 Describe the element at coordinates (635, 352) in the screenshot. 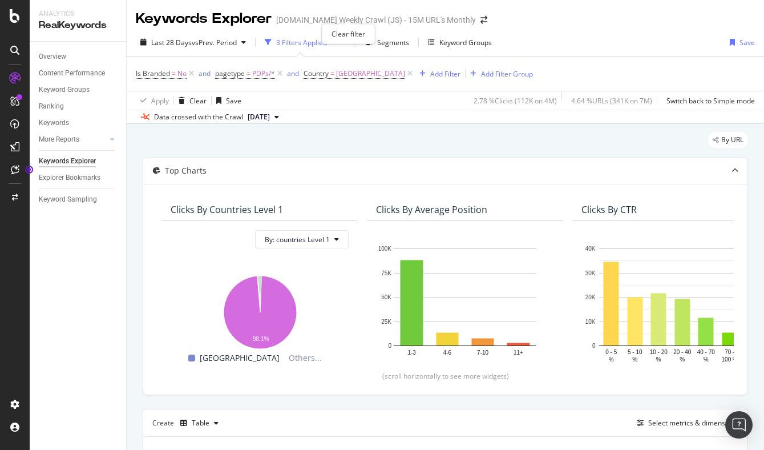

I see `text: 5 - 10` at that location.